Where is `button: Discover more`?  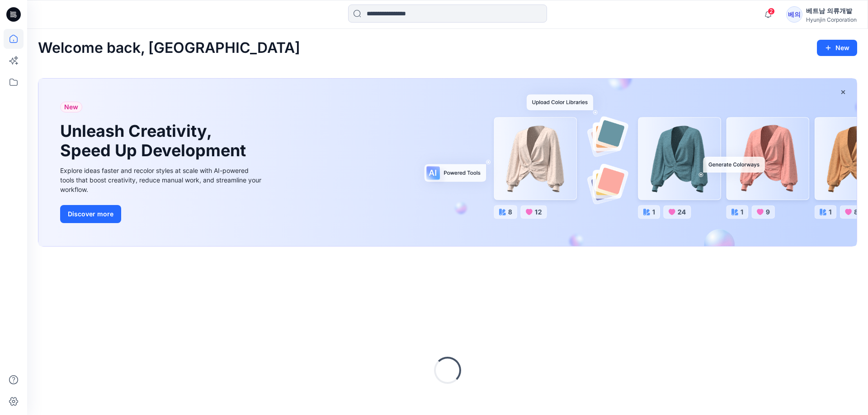
button: Discover more is located at coordinates (91, 214).